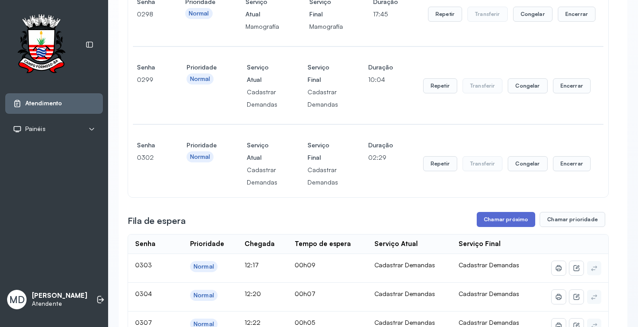 Image resolution: width=638 pixels, height=327 pixels. I want to click on span: 12:22, so click(252, 322).